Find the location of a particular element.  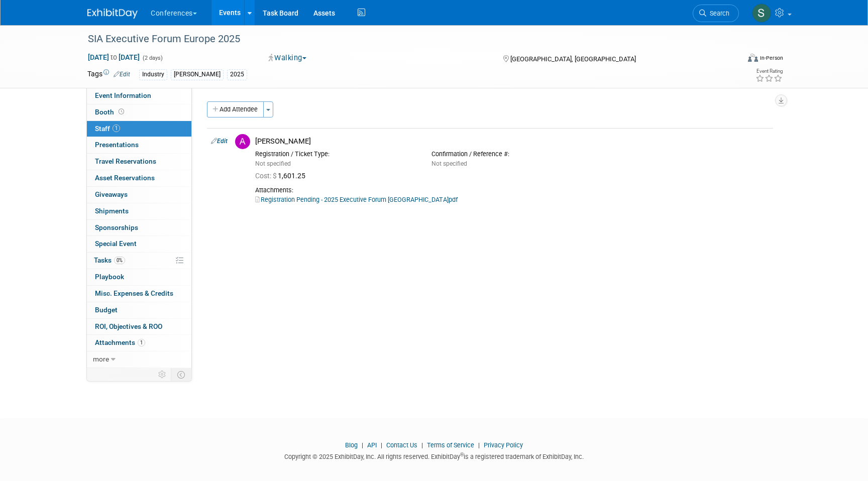

a: Booth is located at coordinates (139, 113).